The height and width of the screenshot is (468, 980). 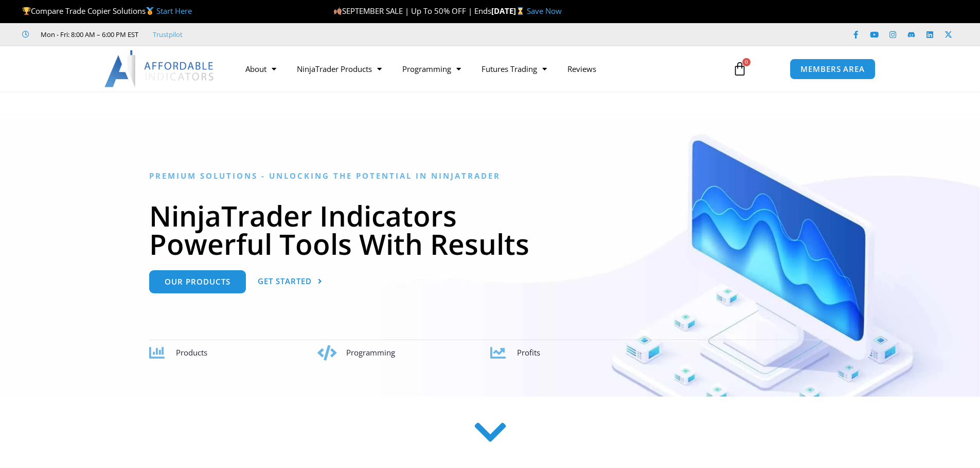 What do you see at coordinates (261, 69) in the screenshot?
I see `a: About` at bounding box center [261, 69].